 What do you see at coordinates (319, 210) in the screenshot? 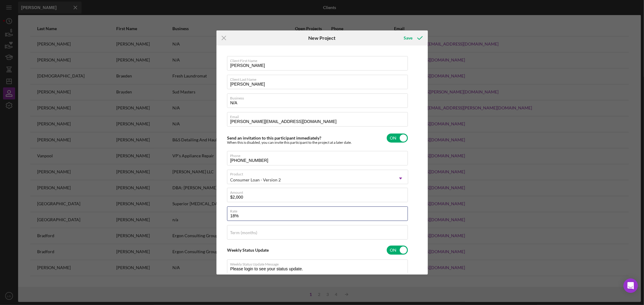
I see `label: Rate` at bounding box center [319, 210].